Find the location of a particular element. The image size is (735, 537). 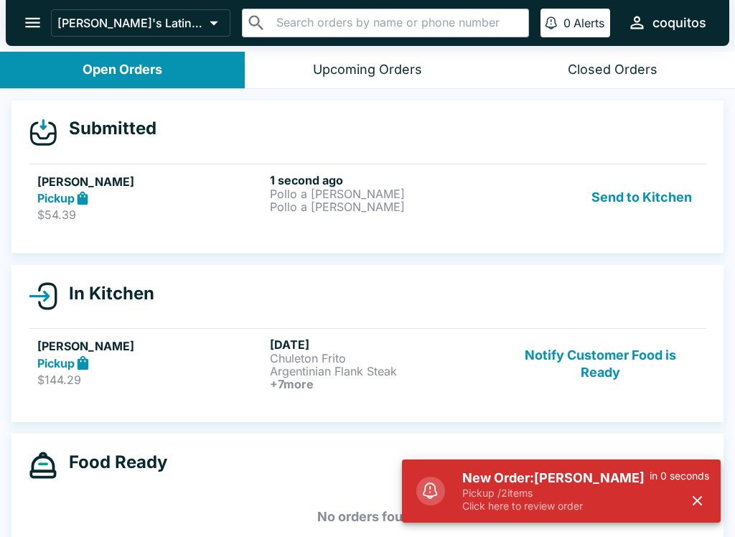

div: Open Orders is located at coordinates (122, 70).